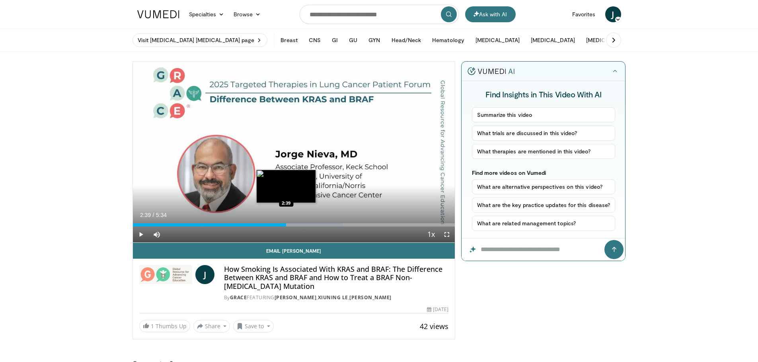 The height and width of the screenshot is (362, 758). I want to click on a: Xiuning Le, so click(333, 298).